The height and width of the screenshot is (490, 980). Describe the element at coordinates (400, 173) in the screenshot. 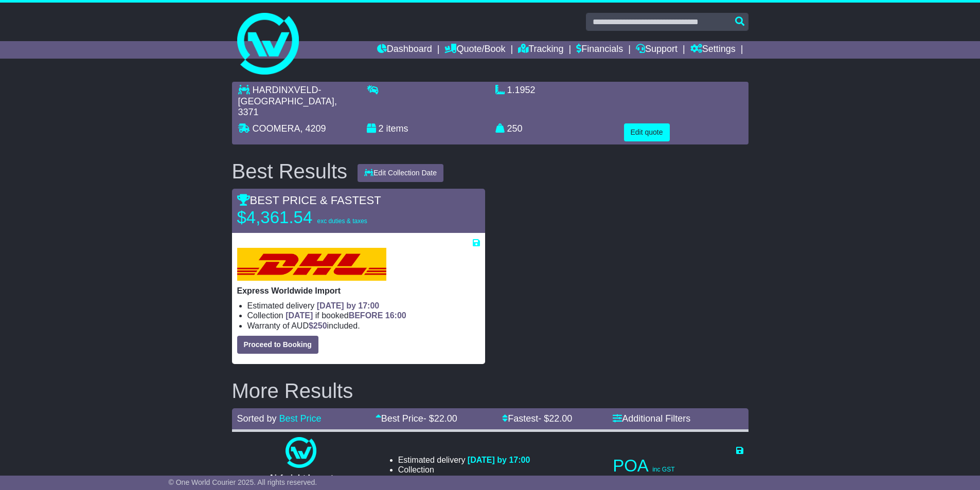

I see `button: Edit Collection Date` at that location.